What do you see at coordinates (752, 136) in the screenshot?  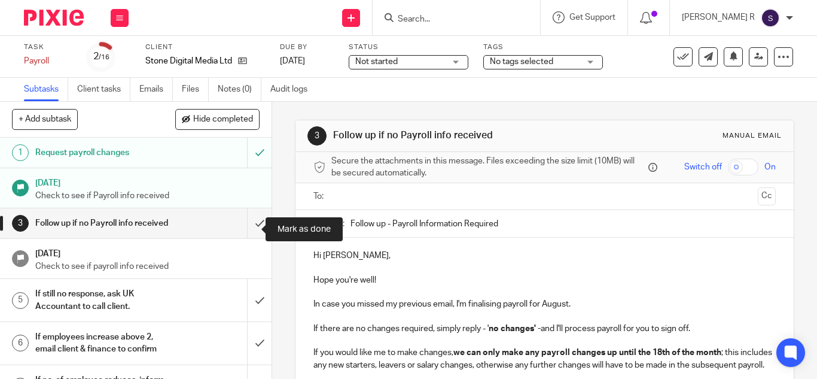 I see `div: Manual email` at bounding box center [752, 136].